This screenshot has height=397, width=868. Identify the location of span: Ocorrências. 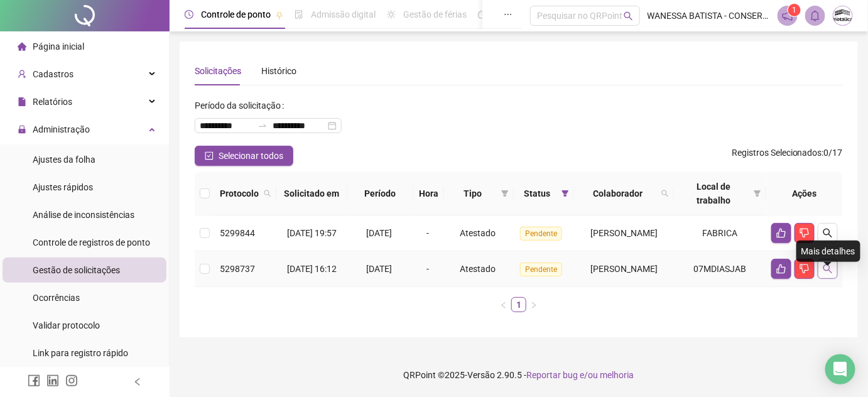
(56, 298).